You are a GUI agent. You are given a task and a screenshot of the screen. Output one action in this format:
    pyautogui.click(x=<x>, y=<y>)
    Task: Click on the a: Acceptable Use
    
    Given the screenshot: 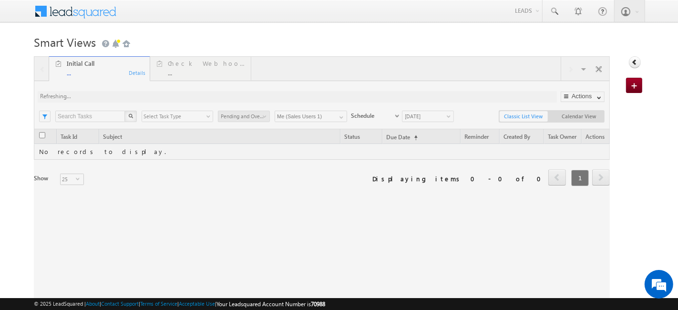 What is the action you would take?
    pyautogui.click(x=197, y=303)
    